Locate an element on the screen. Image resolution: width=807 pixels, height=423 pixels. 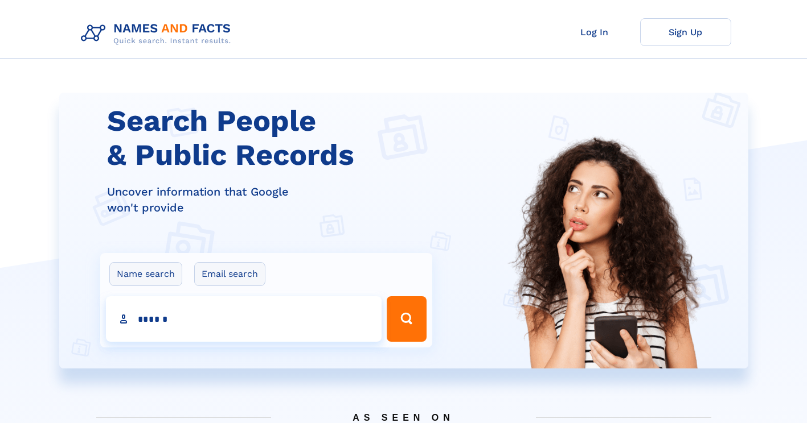
a: Log In is located at coordinates (594, 32).